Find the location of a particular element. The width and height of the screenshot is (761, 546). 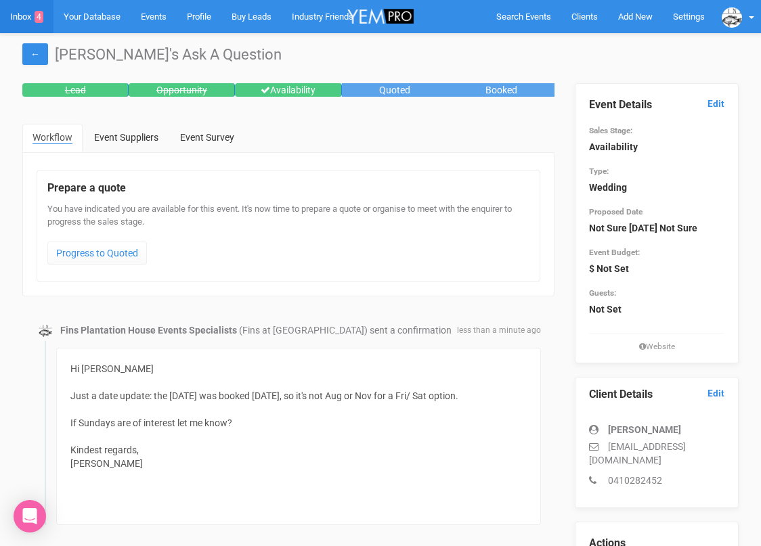

a: Workflow is located at coordinates (52, 138).